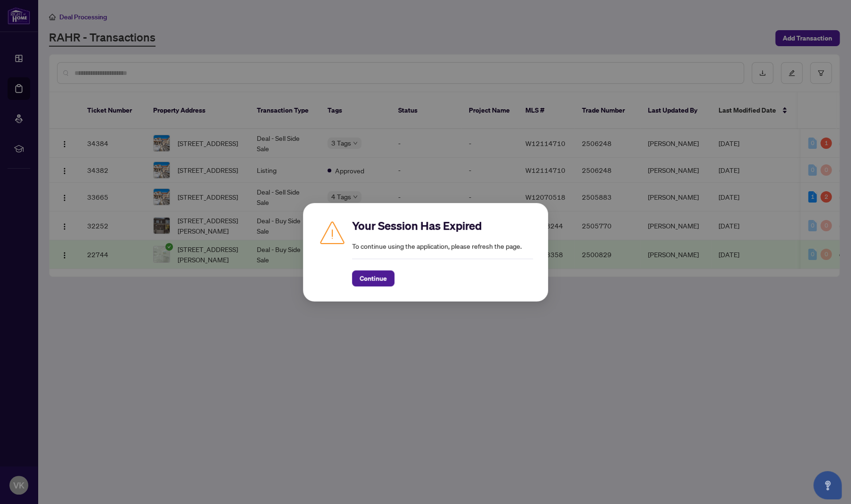  What do you see at coordinates (373, 278) in the screenshot?
I see `span: Continue` at bounding box center [373, 278].